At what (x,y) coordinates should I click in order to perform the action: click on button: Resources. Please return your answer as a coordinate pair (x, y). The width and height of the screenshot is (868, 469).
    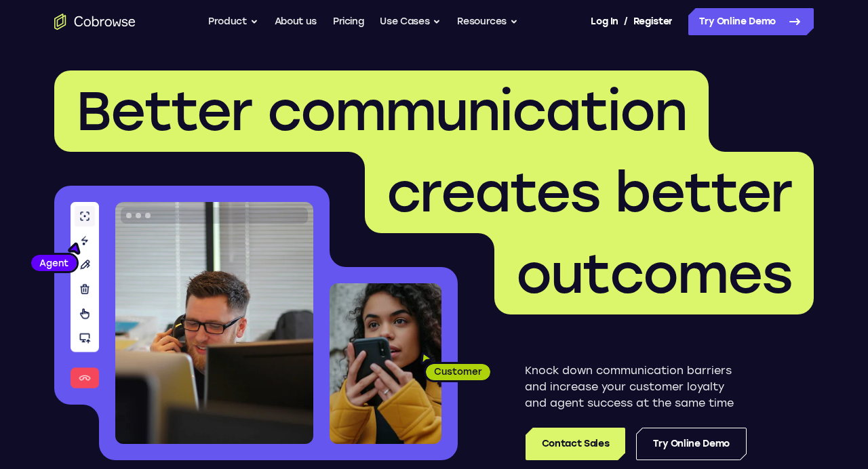
    Looking at the image, I should click on (488, 21).